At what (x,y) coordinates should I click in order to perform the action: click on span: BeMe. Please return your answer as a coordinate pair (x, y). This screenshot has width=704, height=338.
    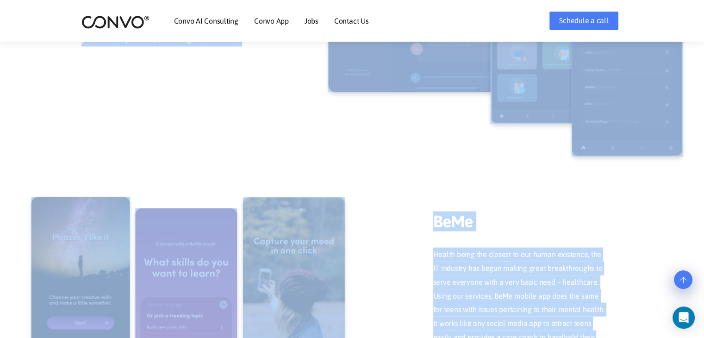
    Looking at the image, I should click on (521, 215).